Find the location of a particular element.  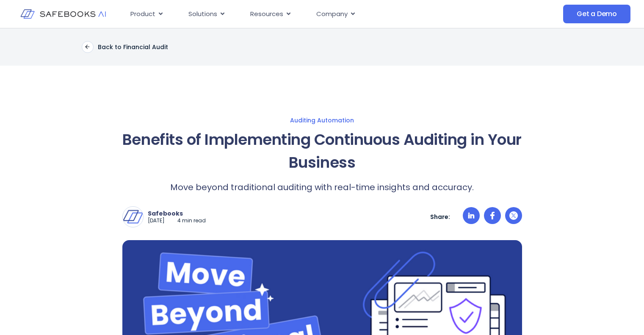

span: Company is located at coordinates (332, 14).